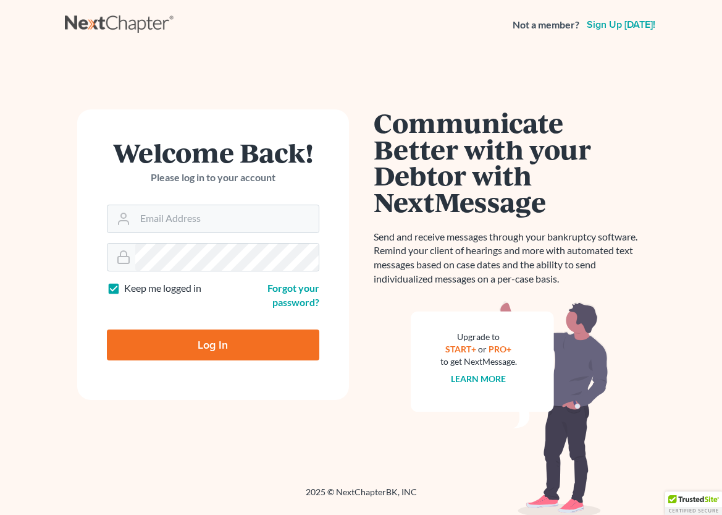  Describe the element at coordinates (227, 219) in the screenshot. I see `input: Email Address` at that location.